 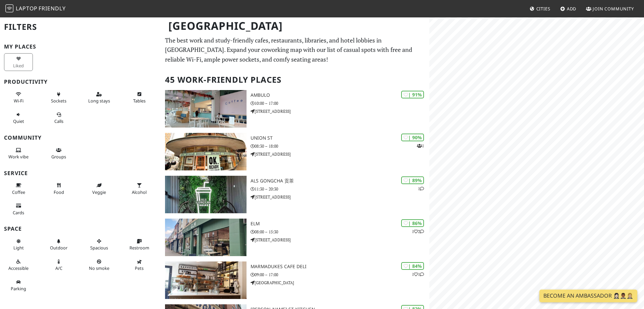 I want to click on button: Calls, so click(x=59, y=118).